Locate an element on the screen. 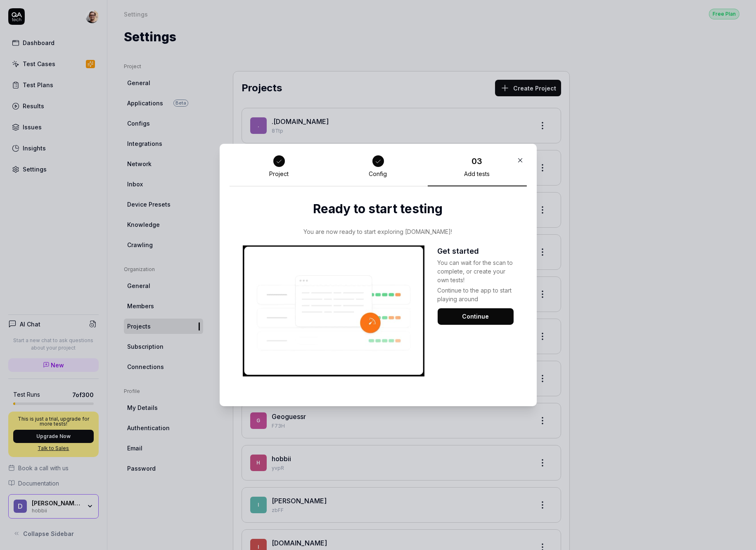 The width and height of the screenshot is (756, 550). div: Project is located at coordinates (279, 174).